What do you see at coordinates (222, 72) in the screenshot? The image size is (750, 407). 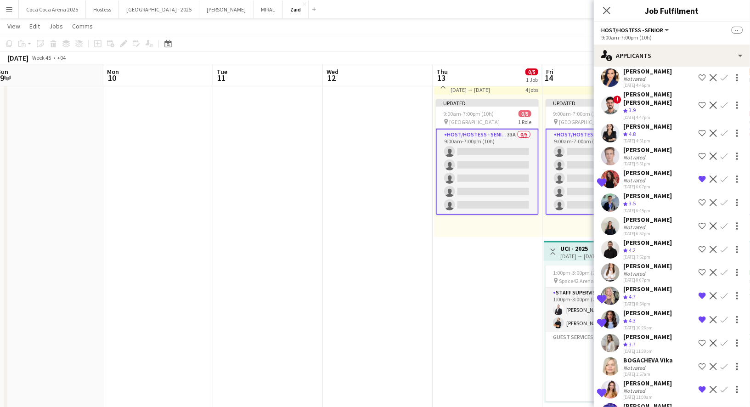 I see `span: Tue` at bounding box center [222, 72].